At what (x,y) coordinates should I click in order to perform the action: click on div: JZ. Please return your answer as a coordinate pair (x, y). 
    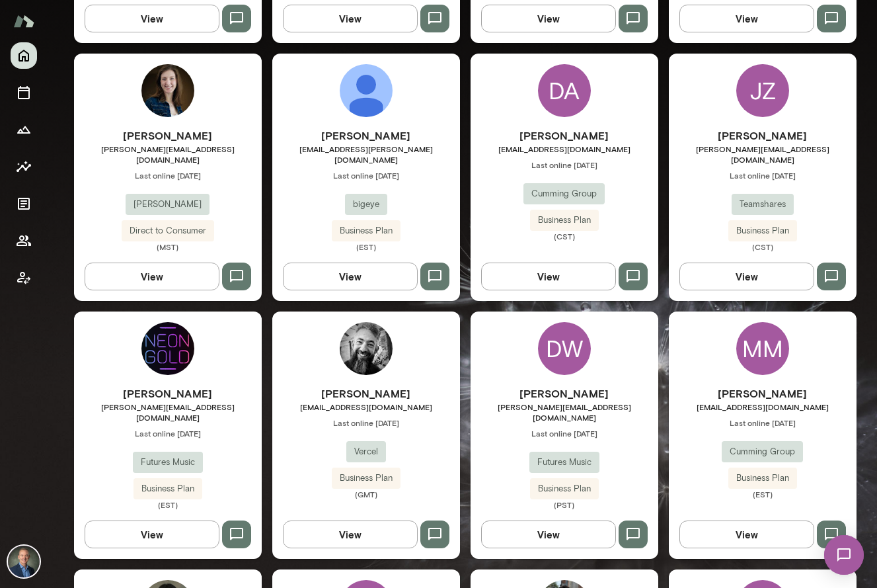
    Looking at the image, I should click on (763, 90).